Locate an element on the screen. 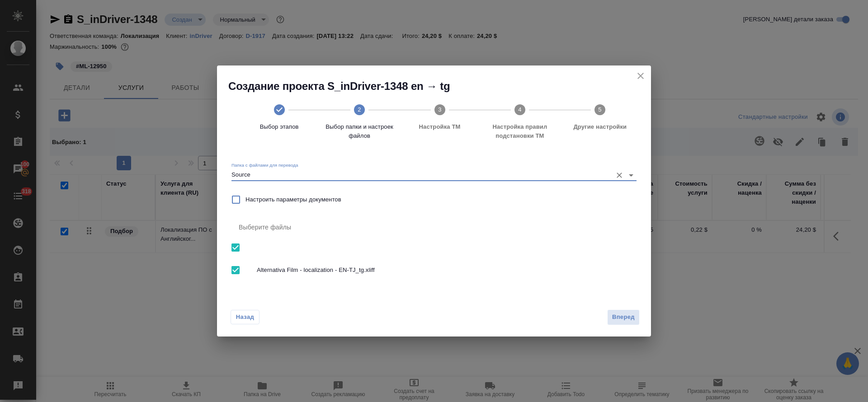  button: Вперед is located at coordinates (624, 318).